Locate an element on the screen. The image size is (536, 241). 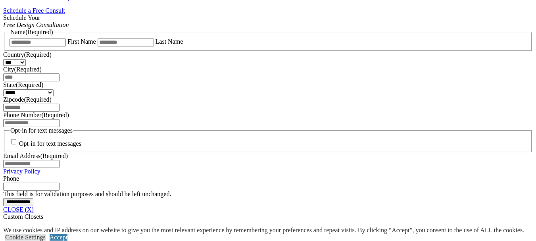
label: Phone Number is located at coordinates (36, 115).